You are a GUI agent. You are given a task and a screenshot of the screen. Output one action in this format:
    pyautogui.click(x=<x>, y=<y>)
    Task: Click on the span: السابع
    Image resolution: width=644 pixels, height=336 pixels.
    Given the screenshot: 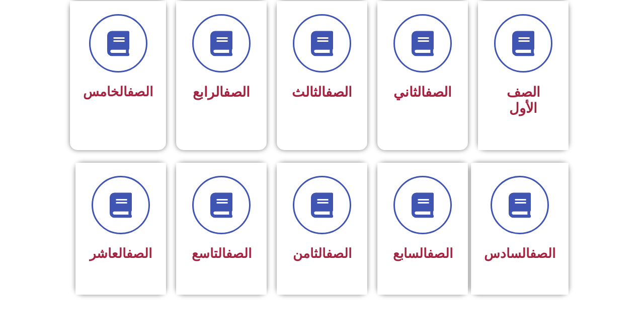 What is the action you would take?
    pyautogui.click(x=423, y=253)
    